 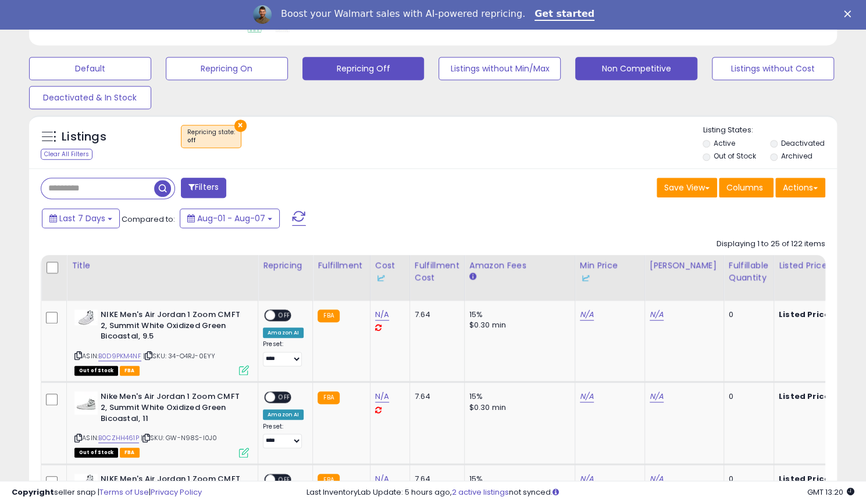 I want to click on button: Listings without Min/Max, so click(x=500, y=68).